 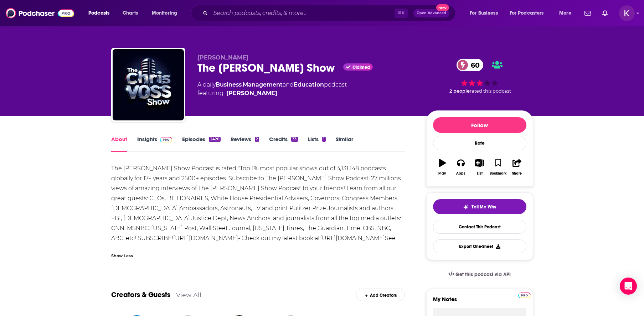 I want to click on a: The Chris Voss Show, so click(x=148, y=84).